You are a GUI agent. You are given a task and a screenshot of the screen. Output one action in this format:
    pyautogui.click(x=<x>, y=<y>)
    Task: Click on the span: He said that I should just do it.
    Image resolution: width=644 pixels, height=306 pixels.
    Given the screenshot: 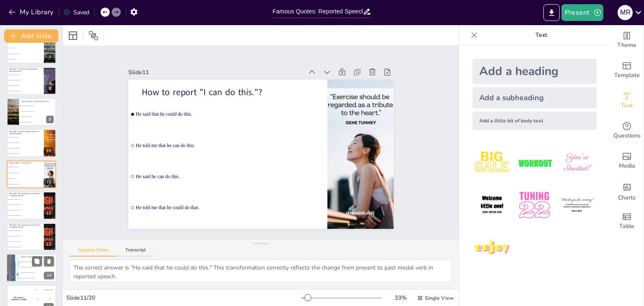 What is the action you would take?
    pyautogui.click(x=25, y=54)
    